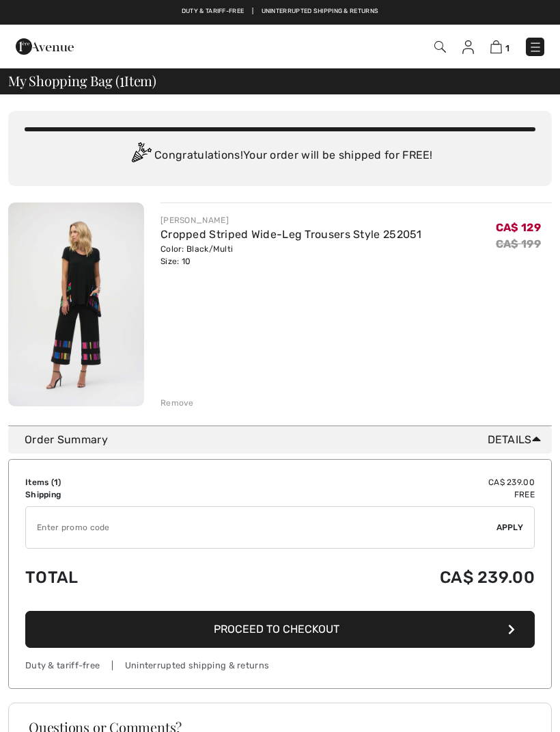  Describe the element at coordinates (44, 45) in the screenshot. I see `a: 1ère Avenue` at that location.